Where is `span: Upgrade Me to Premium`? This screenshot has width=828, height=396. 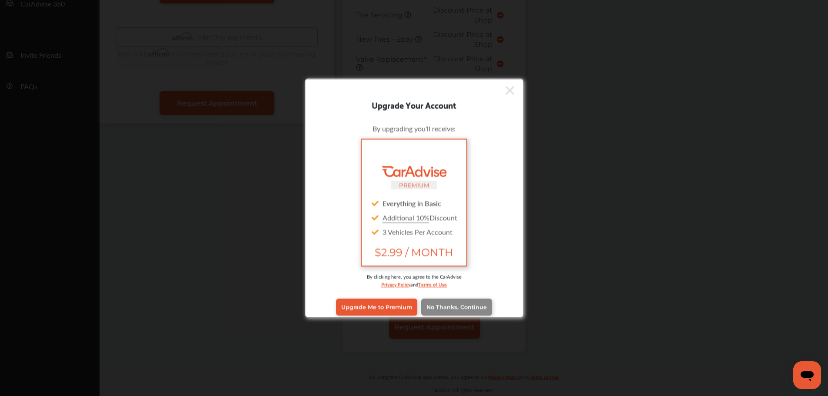
span: Upgrade Me to Premium is located at coordinates (376, 307).